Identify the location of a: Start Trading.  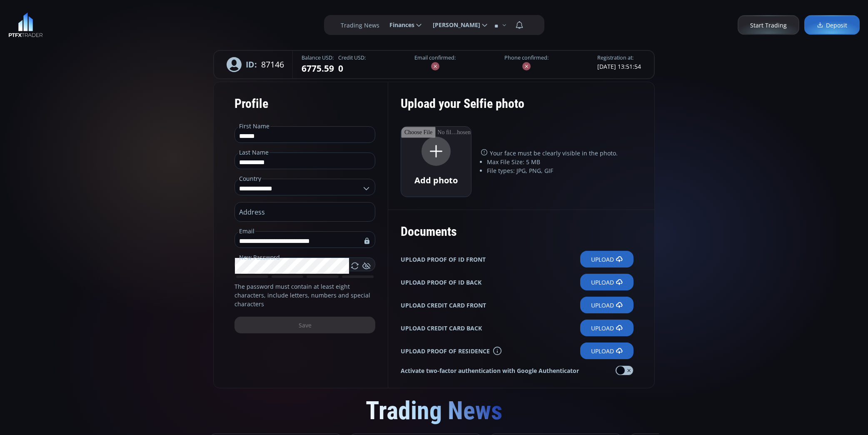
(768, 25).